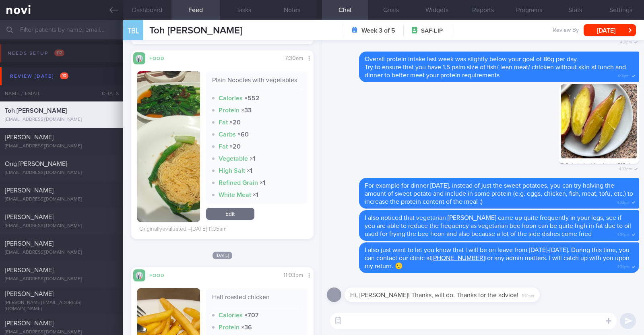 This screenshot has width=644, height=335. Describe the element at coordinates (246, 111) in the screenshot. I see `strong: × 33` at that location.